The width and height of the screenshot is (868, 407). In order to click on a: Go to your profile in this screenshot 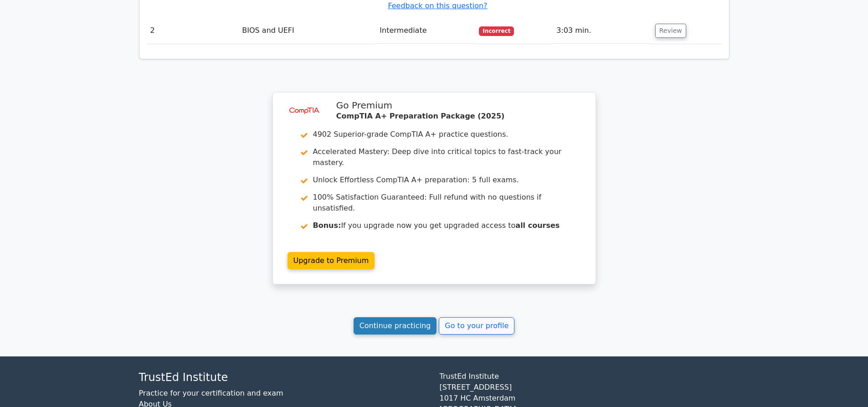, I will do `click(476, 326)`.